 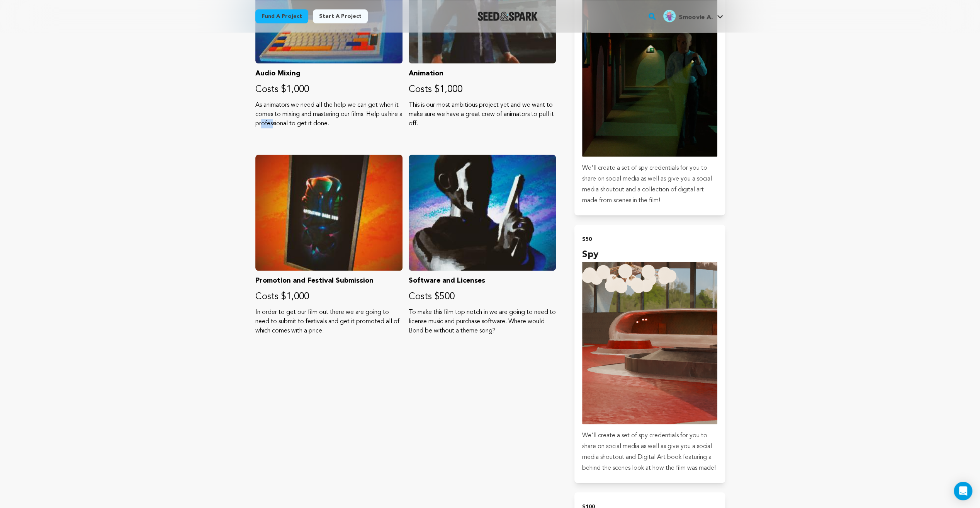 What do you see at coordinates (649, 255) in the screenshot?
I see `h4: Spy` at bounding box center [649, 255].